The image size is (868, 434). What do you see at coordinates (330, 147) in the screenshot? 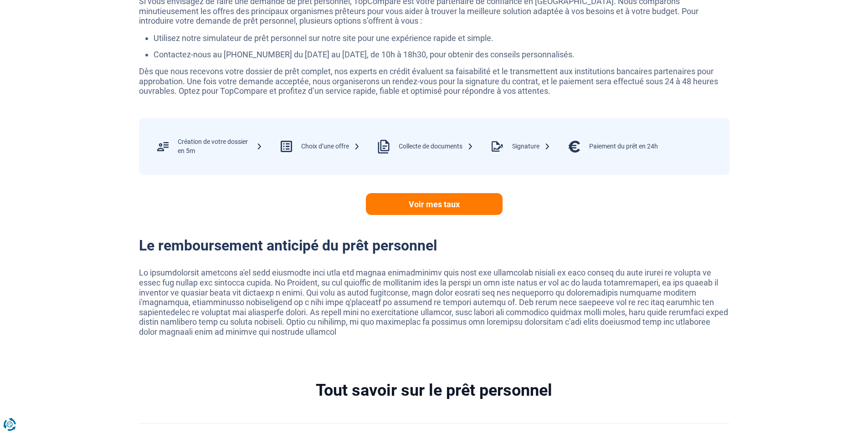
I see `div: Choix d’une offre` at bounding box center [330, 147].